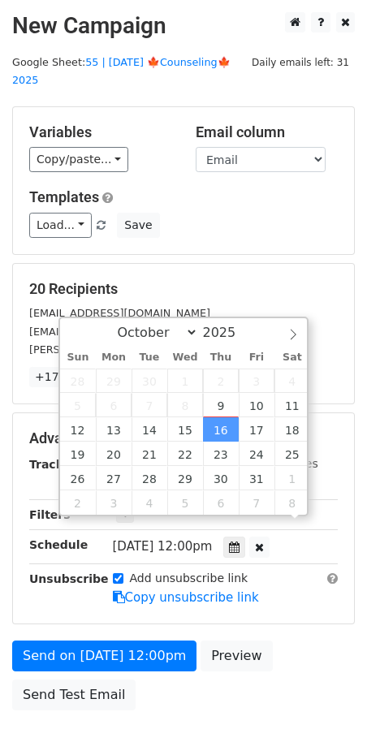 Image resolution: width=367 pixels, height=755 pixels. What do you see at coordinates (326, 716) in the screenshot?
I see `div: Chat Widget` at bounding box center [326, 716].